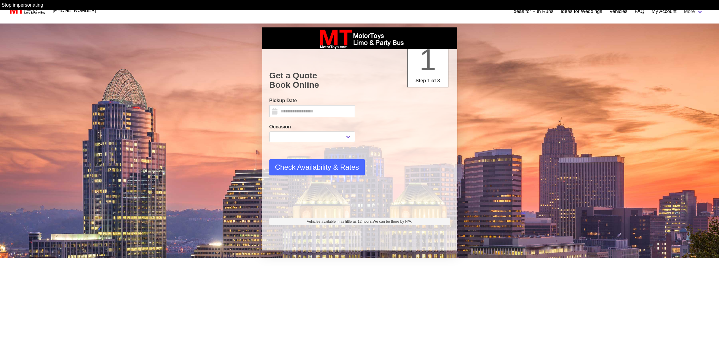 The height and width of the screenshot is (343, 719). I want to click on span: Vehicles available in as little as 12 hours., so click(359, 222).